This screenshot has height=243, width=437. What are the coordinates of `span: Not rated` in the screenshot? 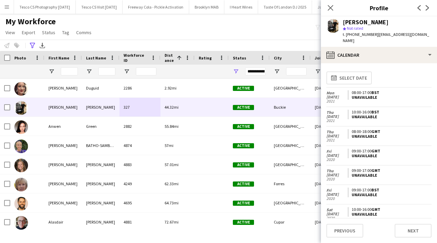 It's located at (355, 28).